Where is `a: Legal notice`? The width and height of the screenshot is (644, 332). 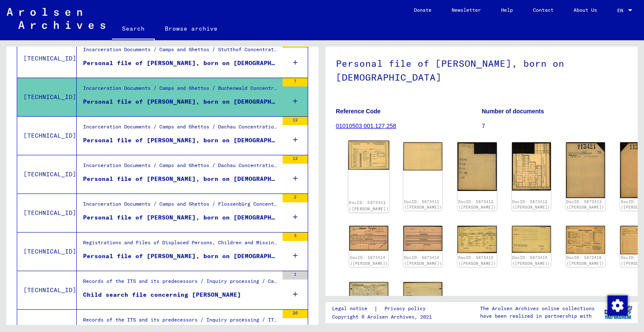
a: Legal notice is located at coordinates (354, 309).